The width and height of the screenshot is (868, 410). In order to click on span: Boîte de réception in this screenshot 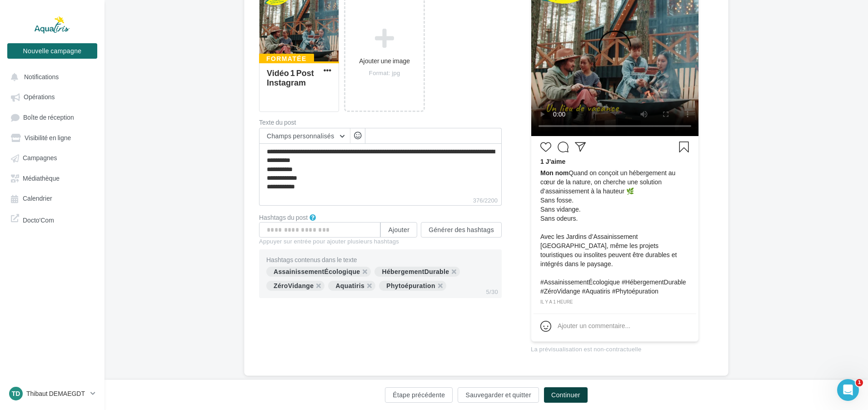, I will do `click(48, 117)`.